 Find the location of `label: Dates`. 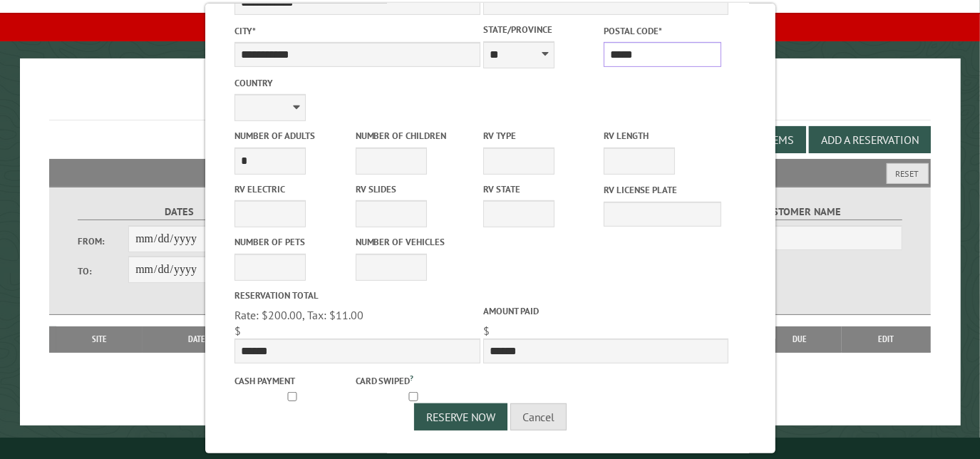

label: Dates is located at coordinates (179, 211).